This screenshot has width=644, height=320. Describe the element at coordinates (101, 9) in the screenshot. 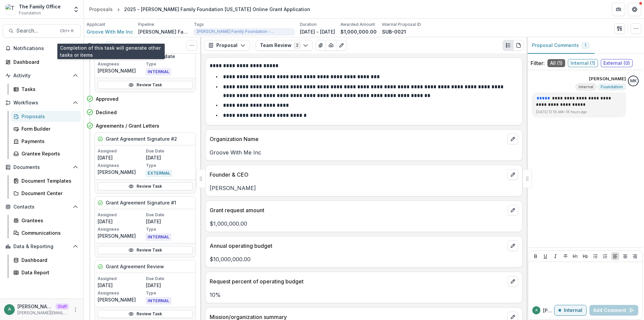

I see `a: Proposals` at that location.